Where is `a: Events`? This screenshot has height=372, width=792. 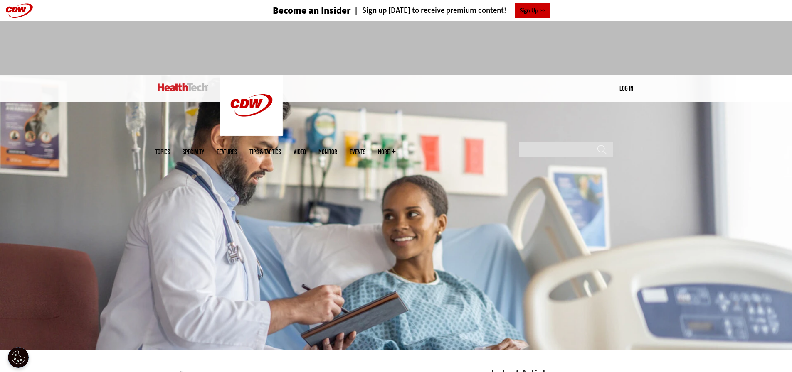 a: Events is located at coordinates (357, 152).